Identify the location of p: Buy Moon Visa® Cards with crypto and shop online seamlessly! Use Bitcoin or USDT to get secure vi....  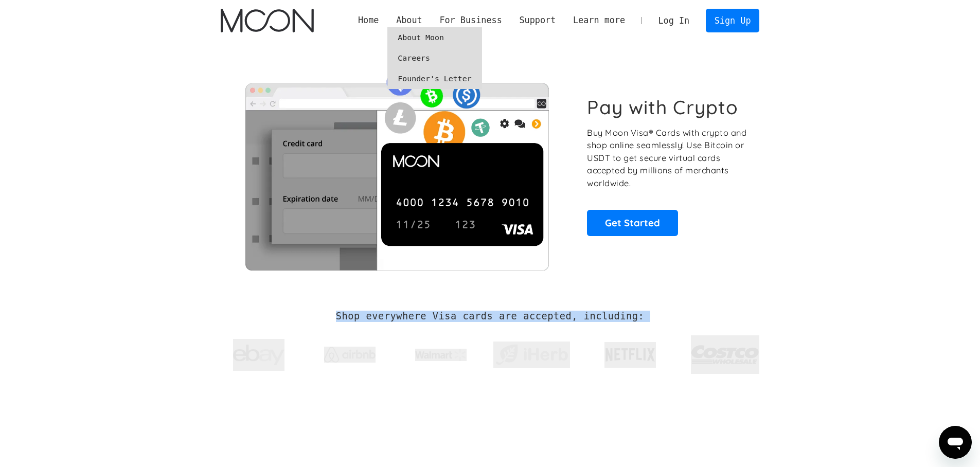
(667, 158).